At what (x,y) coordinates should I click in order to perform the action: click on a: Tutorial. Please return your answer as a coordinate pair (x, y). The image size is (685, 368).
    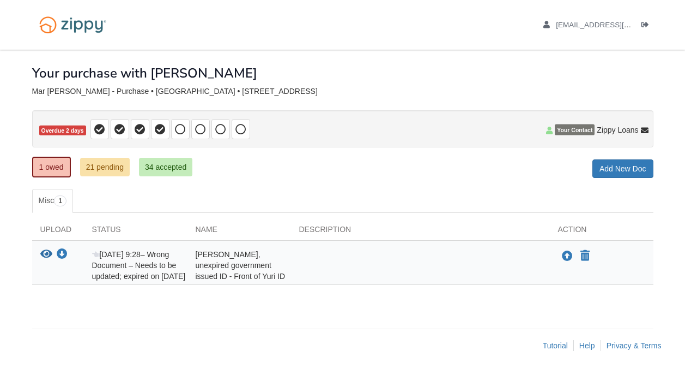
    Looking at the image, I should click on (556, 345).